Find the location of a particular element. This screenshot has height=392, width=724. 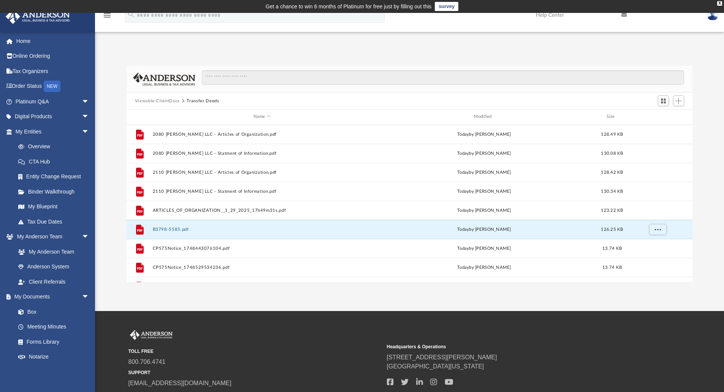

a: Tax Organizers is located at coordinates (53, 71).